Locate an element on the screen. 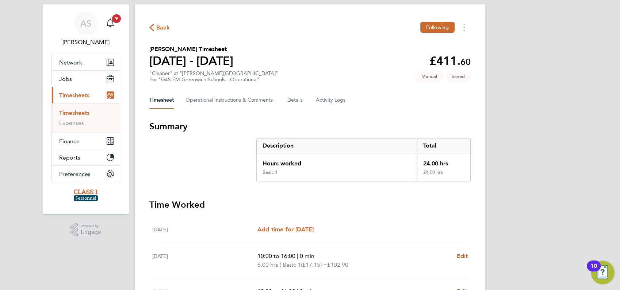 This screenshot has width=620, height=290. button: Preferences is located at coordinates (86, 174).